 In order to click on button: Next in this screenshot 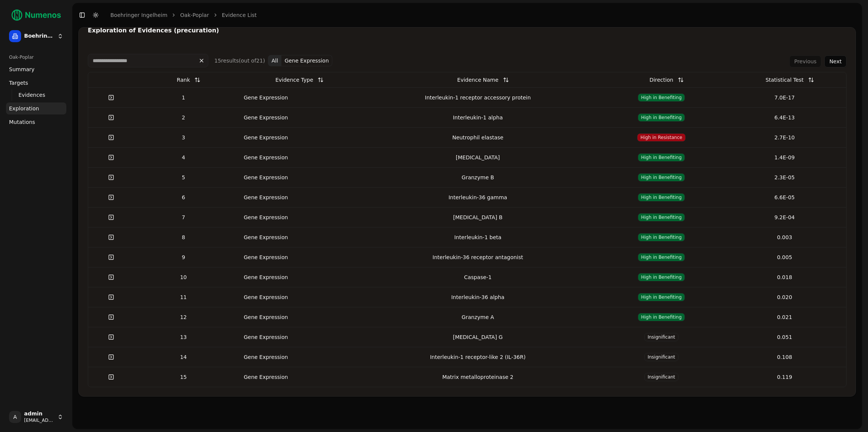, I will do `click(835, 61)`.